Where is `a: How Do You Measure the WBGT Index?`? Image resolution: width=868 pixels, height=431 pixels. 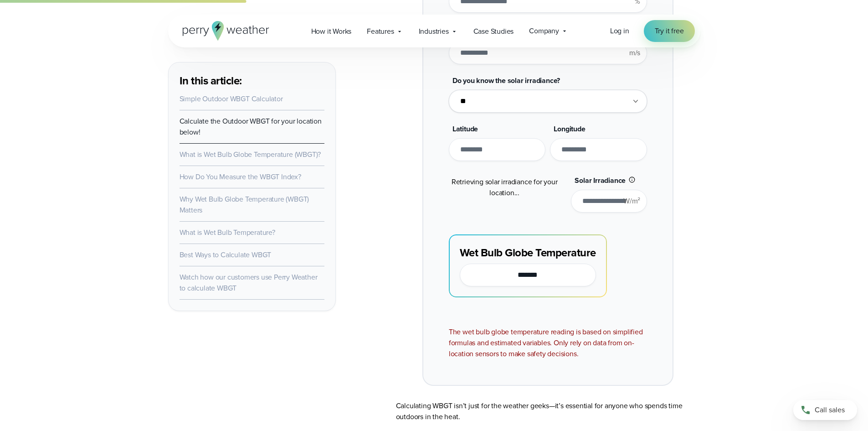 a: How Do You Measure the WBGT Index? is located at coordinates (240, 176).